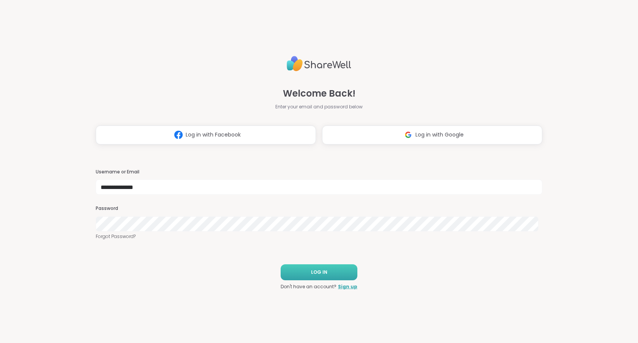 The height and width of the screenshot is (343, 638). What do you see at coordinates (319, 208) in the screenshot?
I see `h3: Password` at bounding box center [319, 208].